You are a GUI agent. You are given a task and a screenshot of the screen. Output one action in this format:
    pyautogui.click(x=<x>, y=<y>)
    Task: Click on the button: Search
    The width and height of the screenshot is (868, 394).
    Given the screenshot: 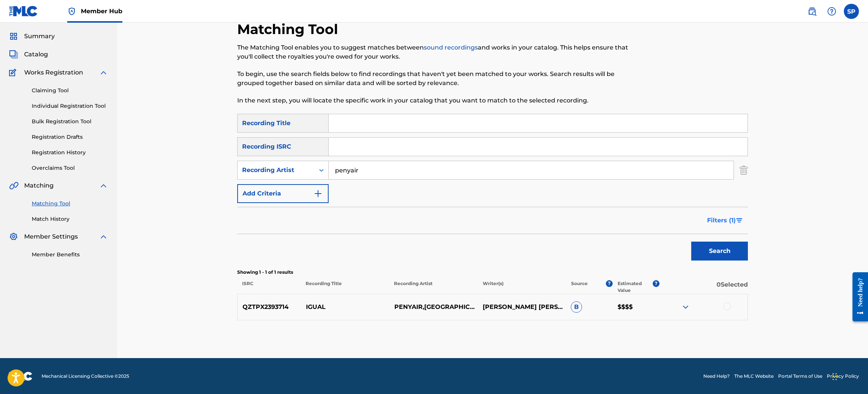 What is the action you would take?
    pyautogui.click(x=720, y=251)
    